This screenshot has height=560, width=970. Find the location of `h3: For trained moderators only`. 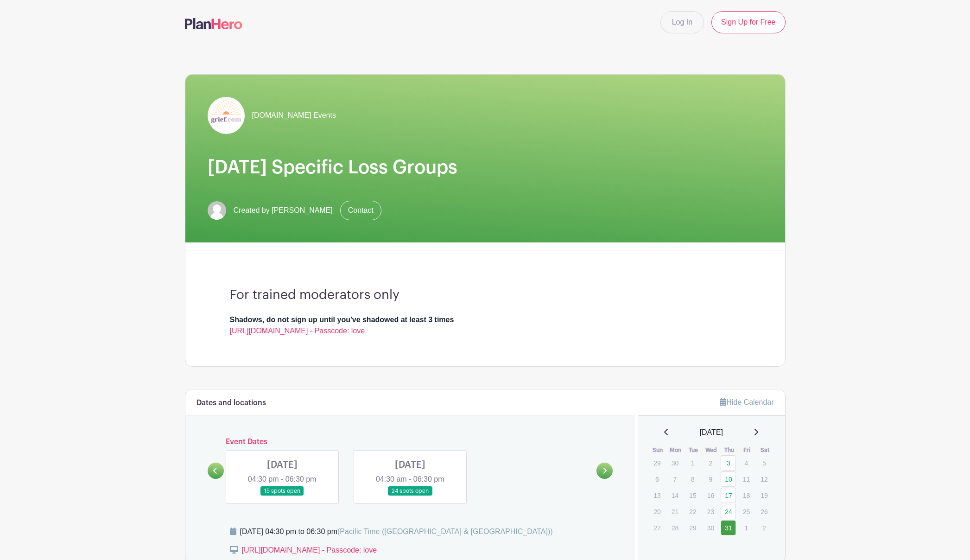

h3: For trained moderators only is located at coordinates (485, 295).